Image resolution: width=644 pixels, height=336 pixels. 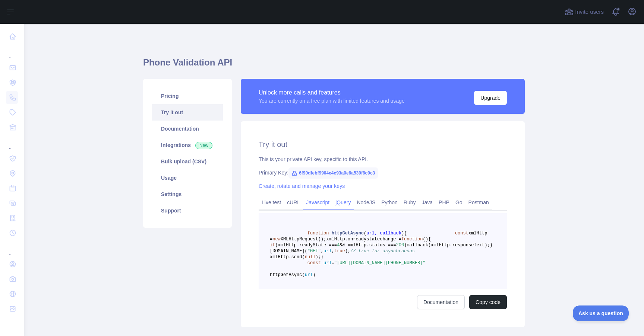 What do you see at coordinates (479, 203) in the screenshot?
I see `a: Postman` at bounding box center [479, 203].